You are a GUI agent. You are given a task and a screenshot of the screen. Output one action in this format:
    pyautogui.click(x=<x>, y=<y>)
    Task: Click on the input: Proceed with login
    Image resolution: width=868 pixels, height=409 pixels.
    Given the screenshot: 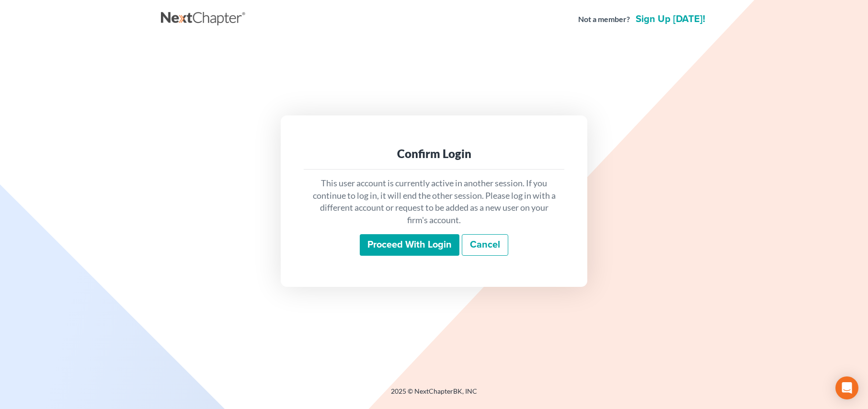 What is the action you would take?
    pyautogui.click(x=409, y=245)
    